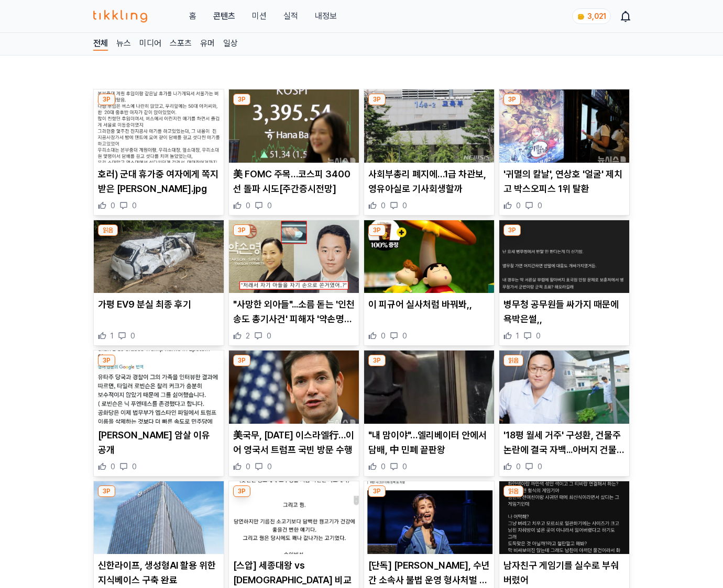  What do you see at coordinates (429, 443) in the screenshot?
I see `p: "내 맘이야"…엘리베이터 안에서 담배, 中 민폐 끝판왕` at bounding box center [429, 443].